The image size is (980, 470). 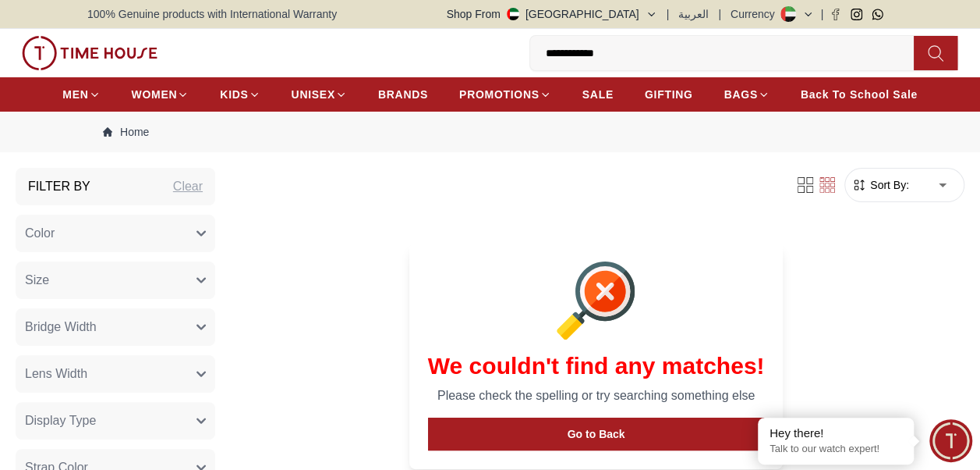 I want to click on button: Bridge Width, so click(x=116, y=327).